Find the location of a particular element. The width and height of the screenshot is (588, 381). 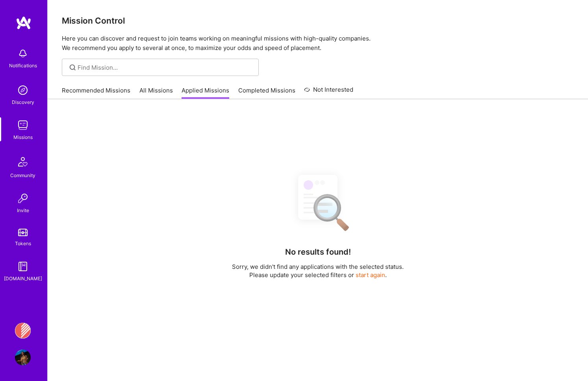

a: Recommended Missions is located at coordinates (96, 93).